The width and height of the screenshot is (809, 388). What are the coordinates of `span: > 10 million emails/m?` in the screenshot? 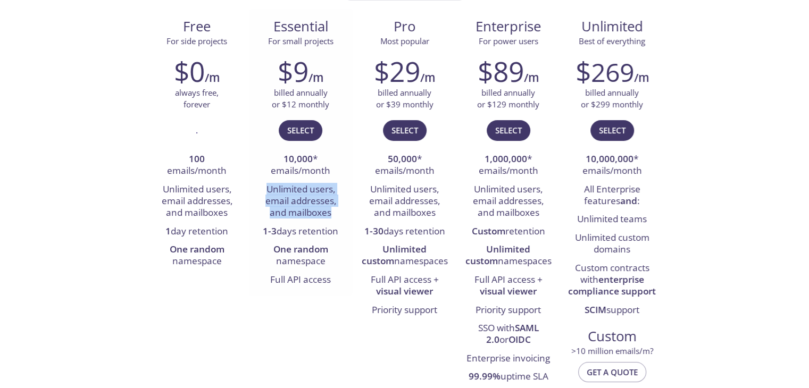 It's located at (612, 351).